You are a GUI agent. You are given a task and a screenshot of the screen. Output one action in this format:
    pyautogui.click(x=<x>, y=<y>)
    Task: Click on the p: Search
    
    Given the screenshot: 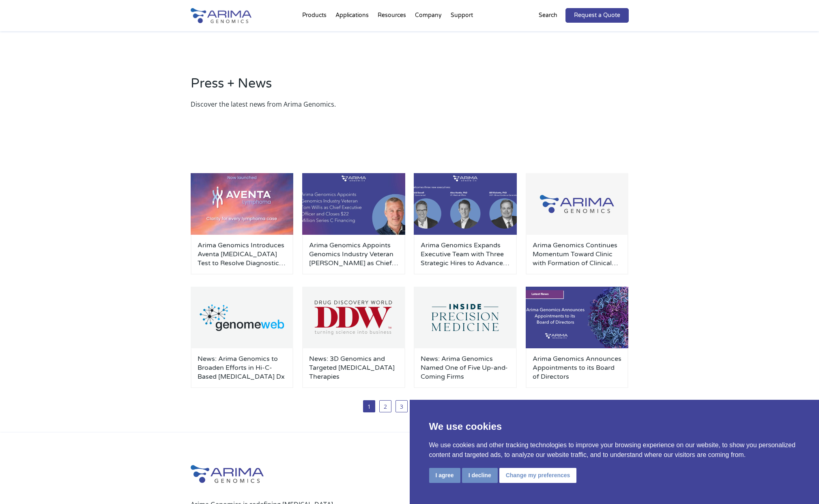 What is the action you would take?
    pyautogui.click(x=548, y=15)
    